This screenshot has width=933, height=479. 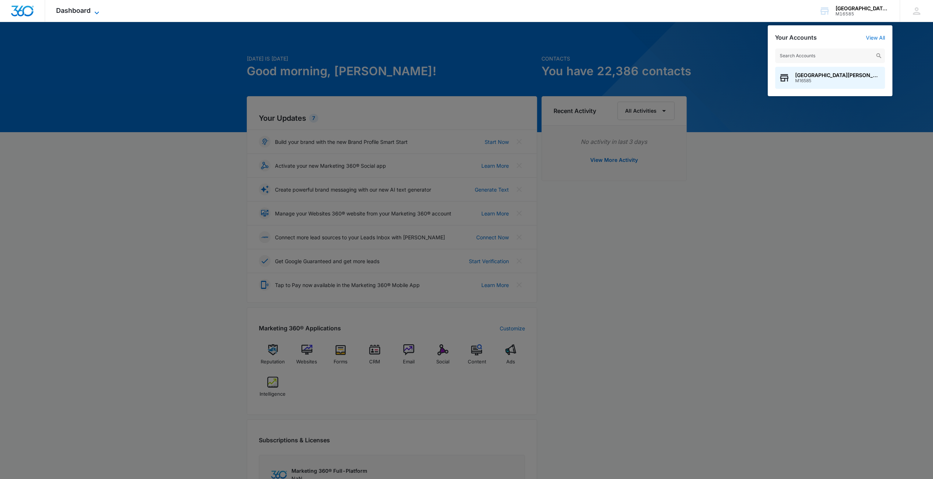 What do you see at coordinates (876, 37) in the screenshot?
I see `a: View All` at bounding box center [876, 37].